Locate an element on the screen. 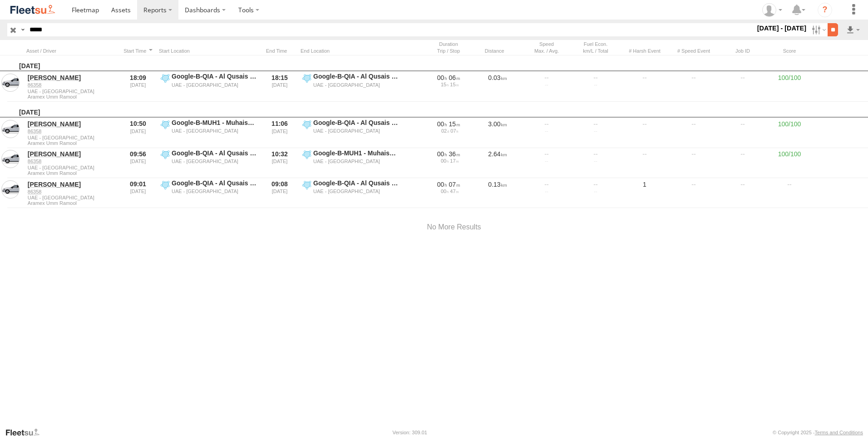 The image size is (868, 437). div: Mohammed Khalid is located at coordinates (772, 10).